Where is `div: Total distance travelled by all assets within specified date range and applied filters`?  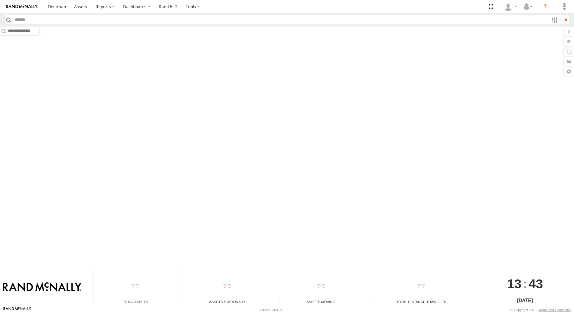
div: Total distance travelled by all assets within specified date range and applied filters is located at coordinates (371, 302).